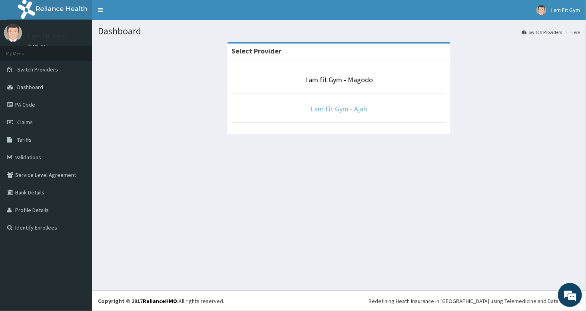  What do you see at coordinates (30, 87) in the screenshot?
I see `span: Dashboard` at bounding box center [30, 87].